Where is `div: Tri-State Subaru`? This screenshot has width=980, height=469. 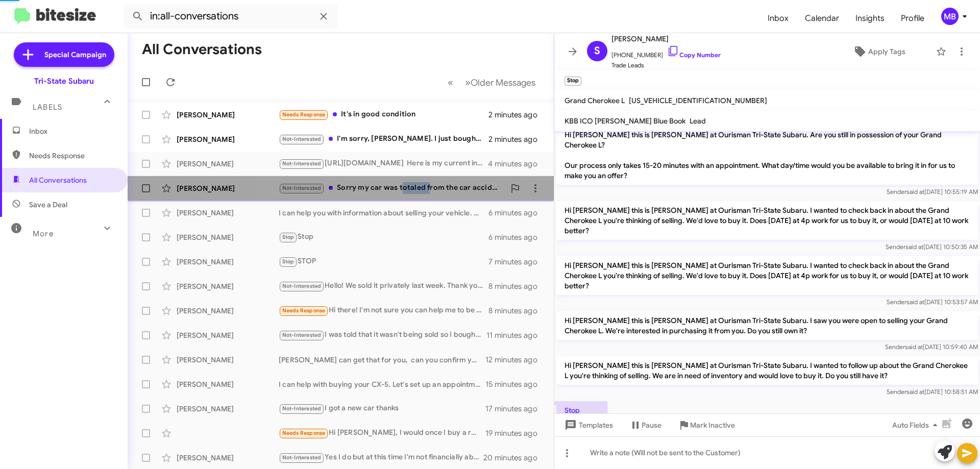 div: Tri-State Subaru is located at coordinates (64, 81).